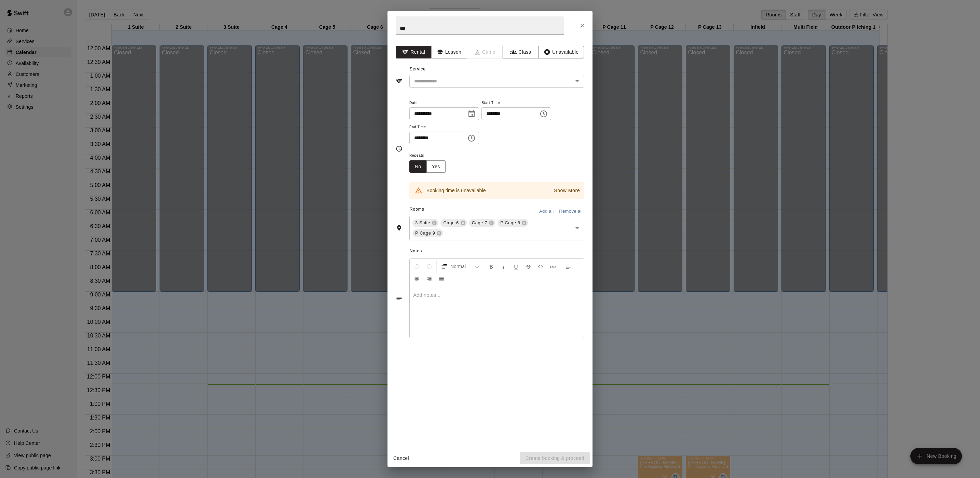 The height and width of the screenshot is (478, 980). I want to click on button: Close, so click(582, 26).